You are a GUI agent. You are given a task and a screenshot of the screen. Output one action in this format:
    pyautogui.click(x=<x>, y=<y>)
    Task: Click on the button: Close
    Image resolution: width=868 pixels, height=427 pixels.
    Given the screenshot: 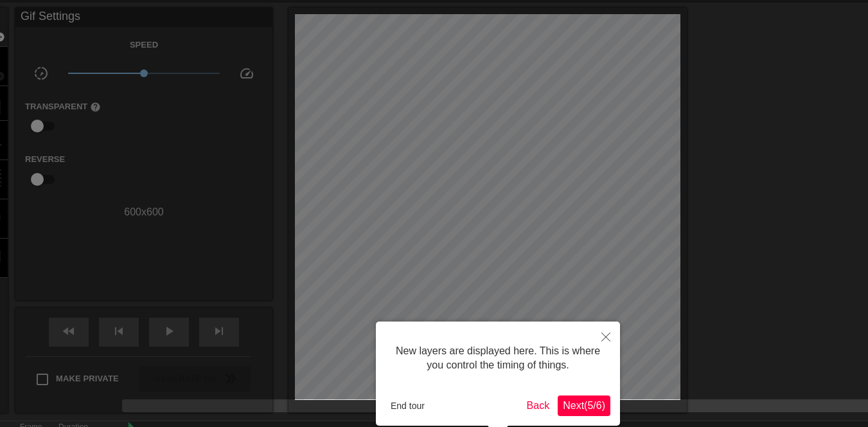 What is the action you would take?
    pyautogui.click(x=606, y=336)
    